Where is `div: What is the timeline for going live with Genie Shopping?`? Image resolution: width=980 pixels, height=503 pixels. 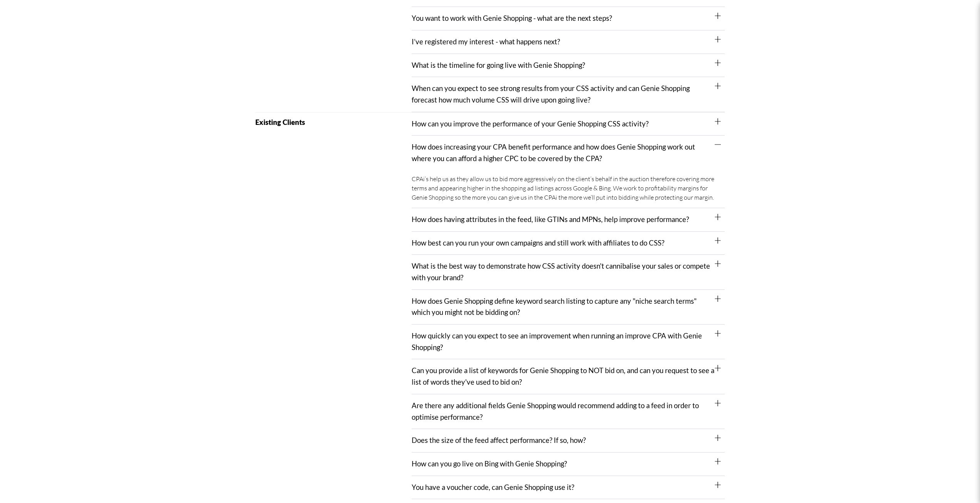 div: What is the timeline for going live with Genie Shopping? is located at coordinates (568, 66).